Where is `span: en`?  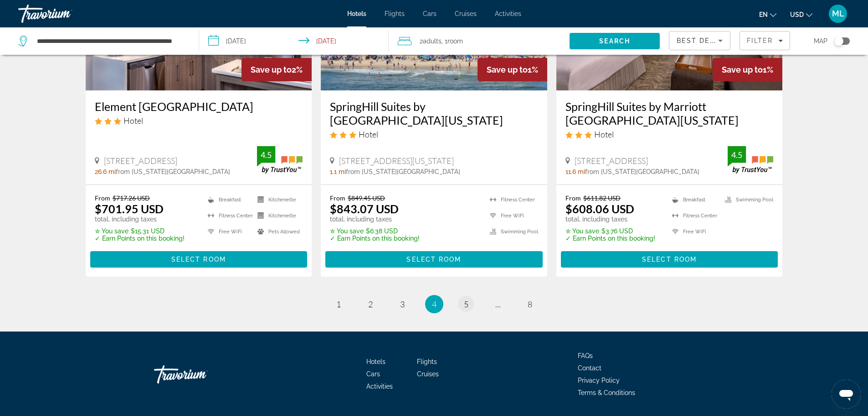
span: en is located at coordinates (763, 15).